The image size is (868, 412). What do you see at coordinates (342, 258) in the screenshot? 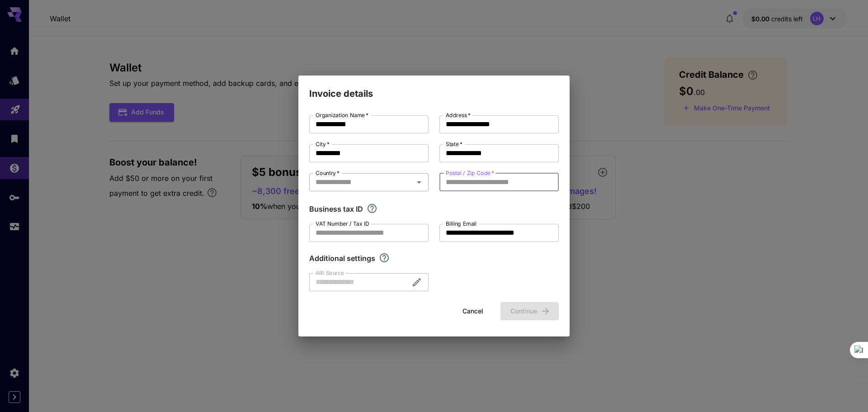
I see `p: Additional settings` at bounding box center [342, 258].